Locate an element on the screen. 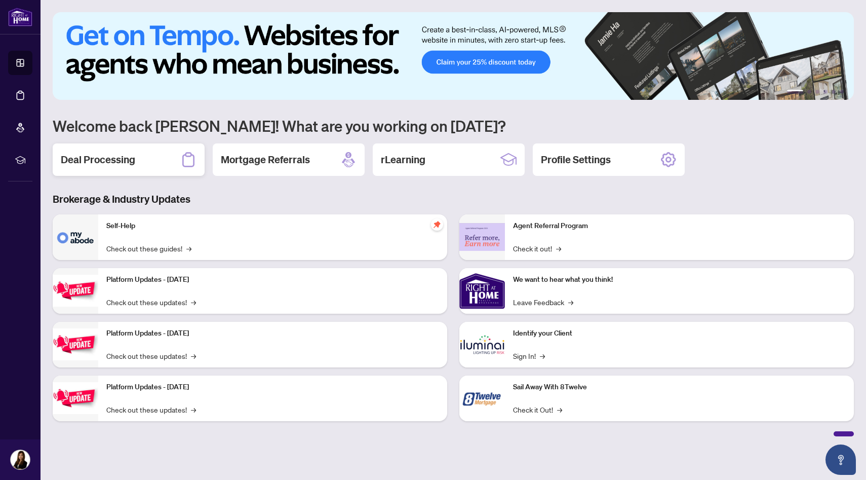  h2: Mortgage Referrals is located at coordinates (266, 160).